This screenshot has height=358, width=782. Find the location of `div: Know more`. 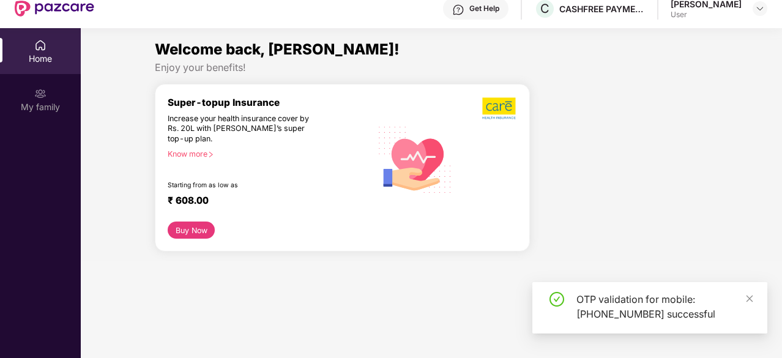

div: Know more is located at coordinates (266, 154).